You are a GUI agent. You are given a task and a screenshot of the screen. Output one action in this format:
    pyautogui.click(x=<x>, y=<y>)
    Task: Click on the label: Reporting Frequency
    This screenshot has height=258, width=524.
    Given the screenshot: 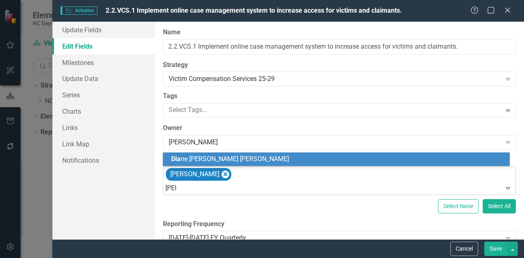 What is the action you would take?
    pyautogui.click(x=339, y=224)
    